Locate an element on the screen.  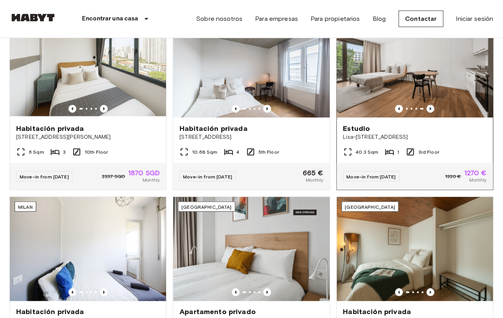
img: Marketing picture of unit SG-01-116-001-02 is located at coordinates (88, 65).